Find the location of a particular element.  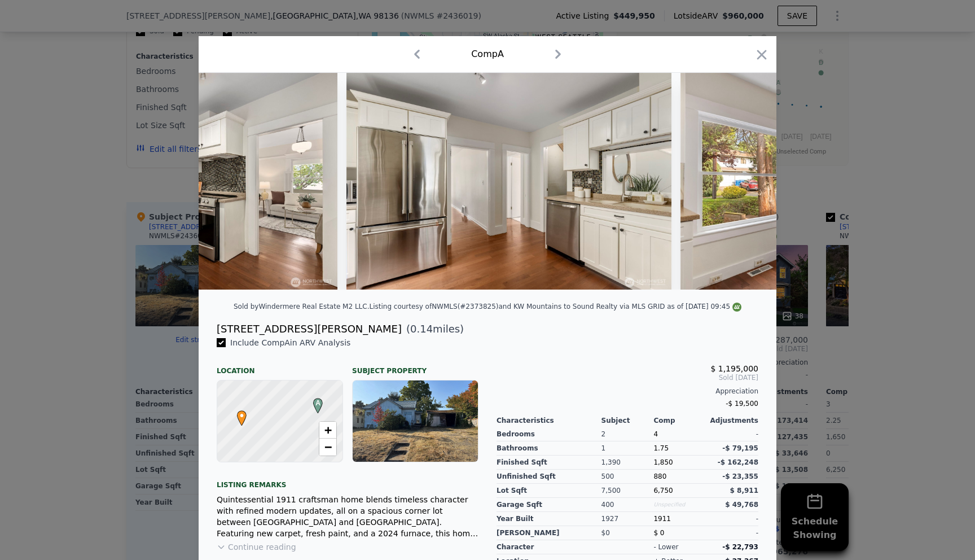

span: $ 1,195,000 is located at coordinates (734, 368).